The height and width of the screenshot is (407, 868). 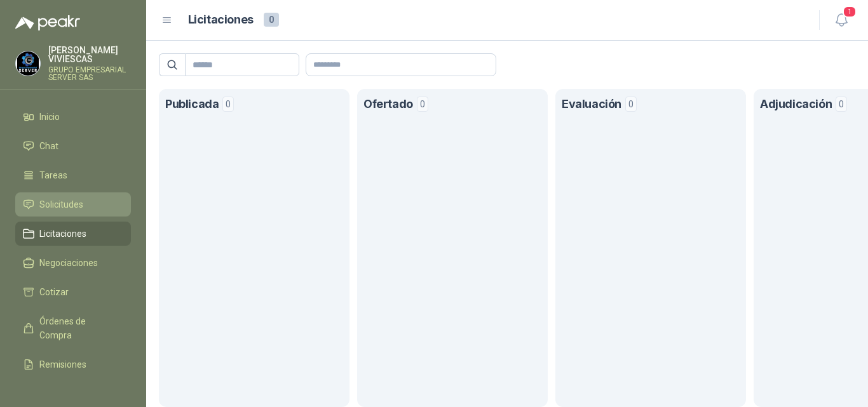 I want to click on span: Inicio, so click(x=50, y=117).